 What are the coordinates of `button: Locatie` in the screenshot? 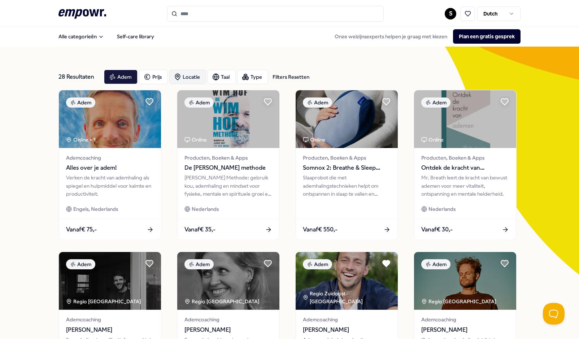 It's located at (188, 77).